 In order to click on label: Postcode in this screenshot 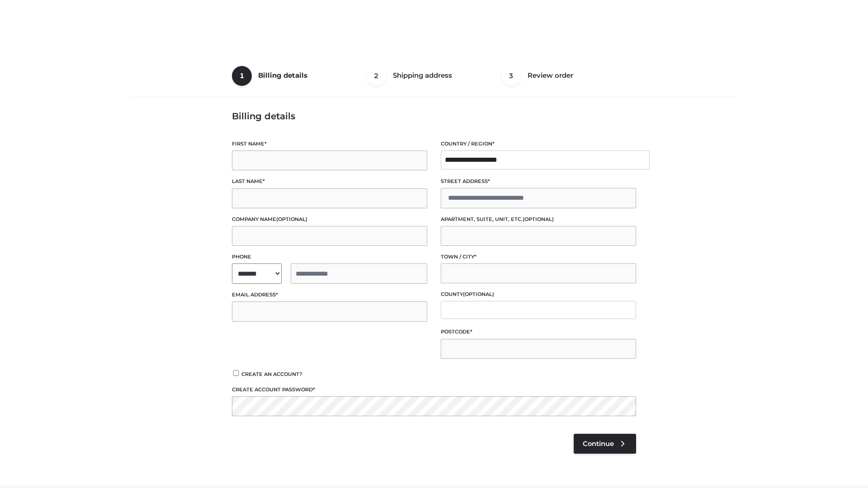, I will do `click(538, 332)`.